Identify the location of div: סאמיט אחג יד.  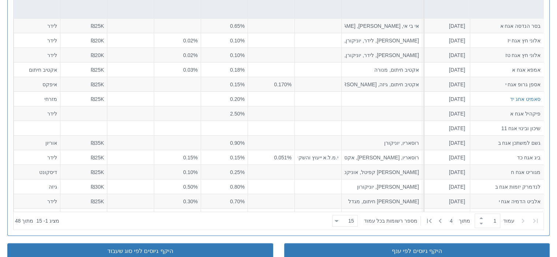
(525, 99).